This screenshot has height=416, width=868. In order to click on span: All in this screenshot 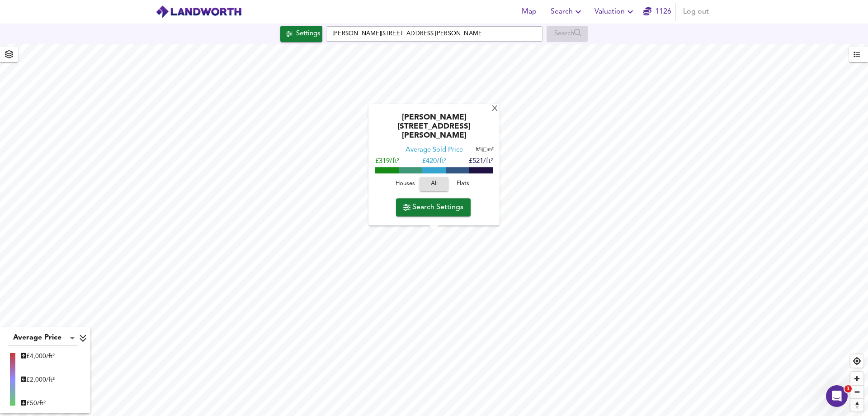, I will do `click(434, 184)`.